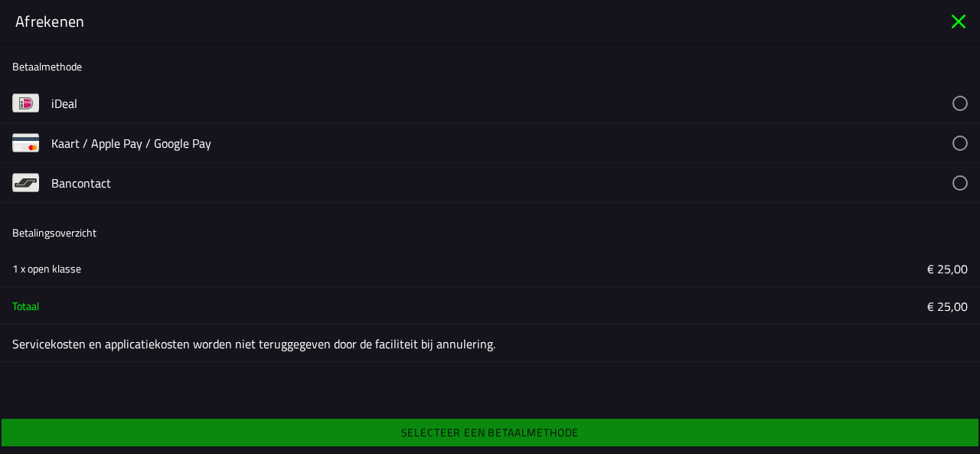  I want to click on font: Betalingsoverzicht, so click(54, 233).